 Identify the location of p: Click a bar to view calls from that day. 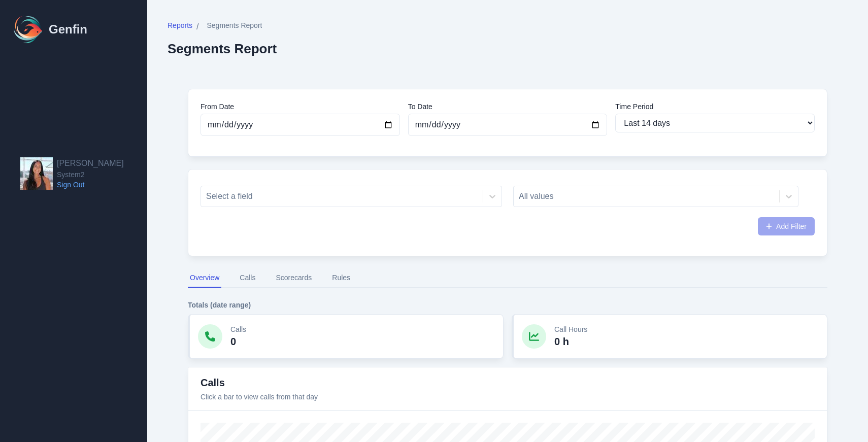
(259, 397).